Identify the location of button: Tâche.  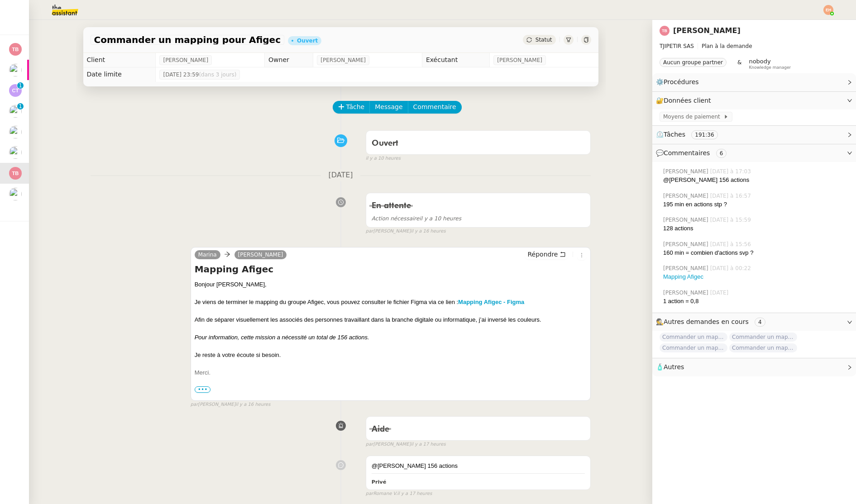
(351, 107).